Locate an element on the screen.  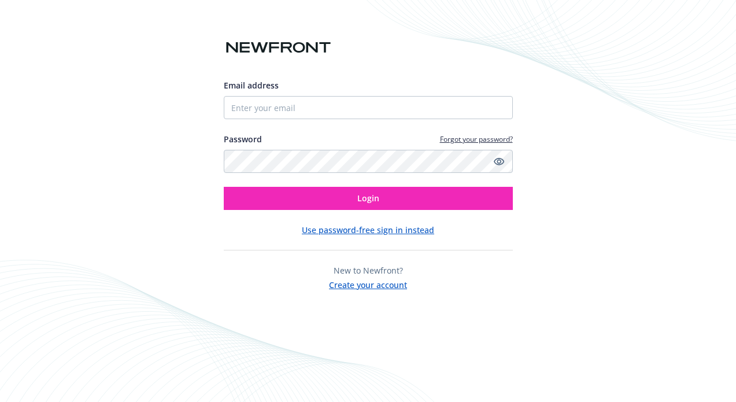
button: Use password-free sign in instead is located at coordinates (368, 230).